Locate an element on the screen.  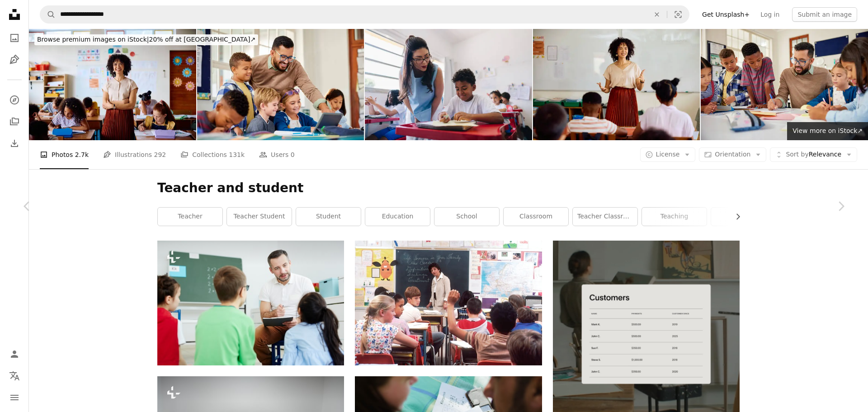
img: Teacher teaching her student on classroom at school is located at coordinates (449, 84).